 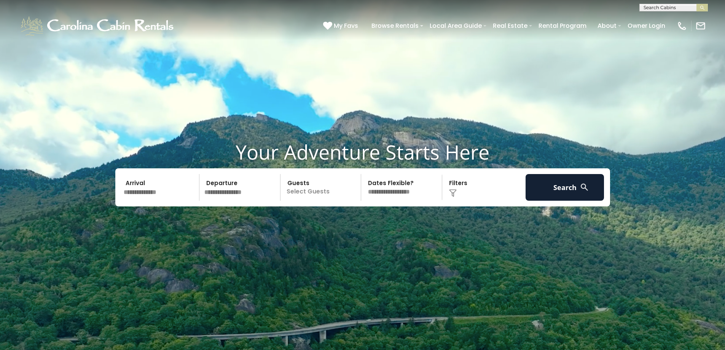 What do you see at coordinates (322, 187) in the screenshot?
I see `p: Select Guests` at bounding box center [322, 187].